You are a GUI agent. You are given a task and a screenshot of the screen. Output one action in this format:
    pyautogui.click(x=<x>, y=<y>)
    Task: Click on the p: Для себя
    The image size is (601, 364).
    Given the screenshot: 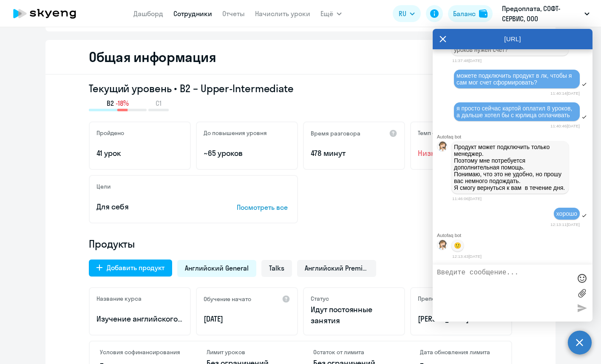 What is the action you would take?
    pyautogui.click(x=154, y=207)
    